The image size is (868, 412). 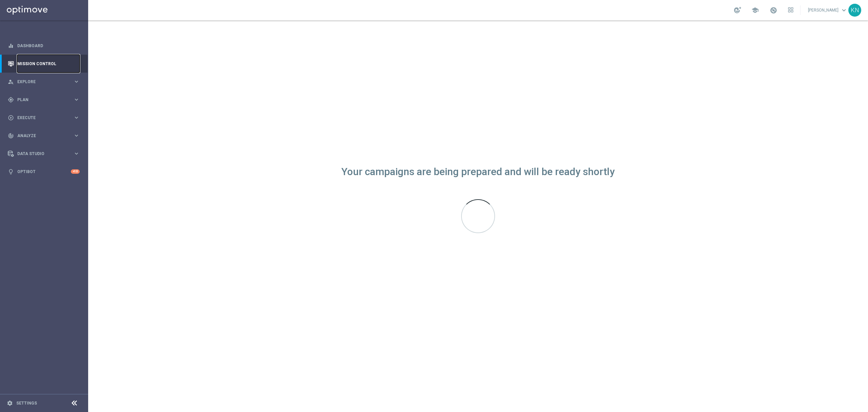 What do you see at coordinates (41, 100) in the screenshot?
I see `div: Plan` at bounding box center [41, 100].